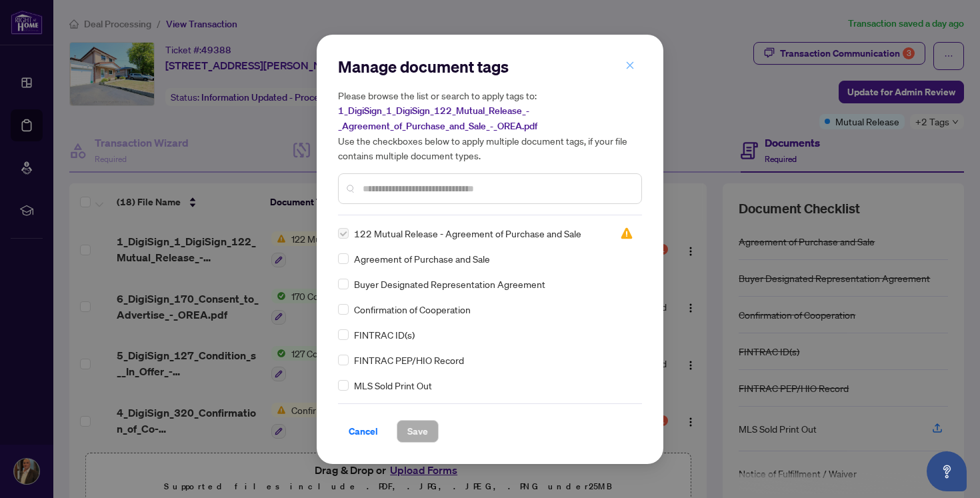  I want to click on button: Open asap, so click(946, 472).